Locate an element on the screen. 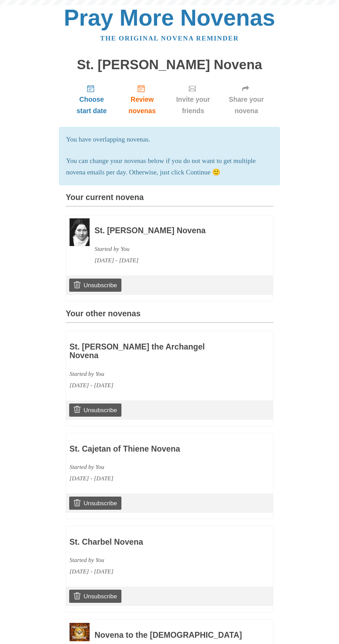 This screenshot has height=644, width=339. a: Pray More Novenas is located at coordinates (170, 18).